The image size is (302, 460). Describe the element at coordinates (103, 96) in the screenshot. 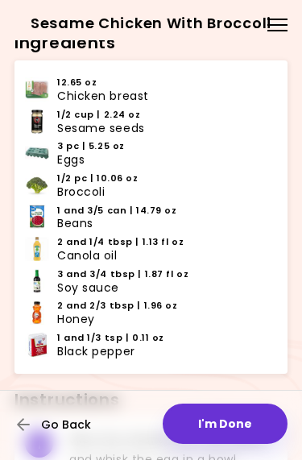

I see `span: Chicken breast` at that location.